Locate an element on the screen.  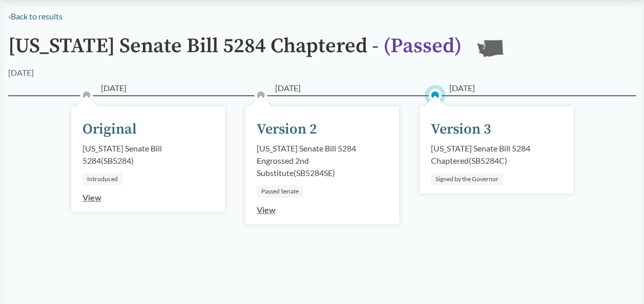
a: ‹Back to results is located at coordinates (36, 16).